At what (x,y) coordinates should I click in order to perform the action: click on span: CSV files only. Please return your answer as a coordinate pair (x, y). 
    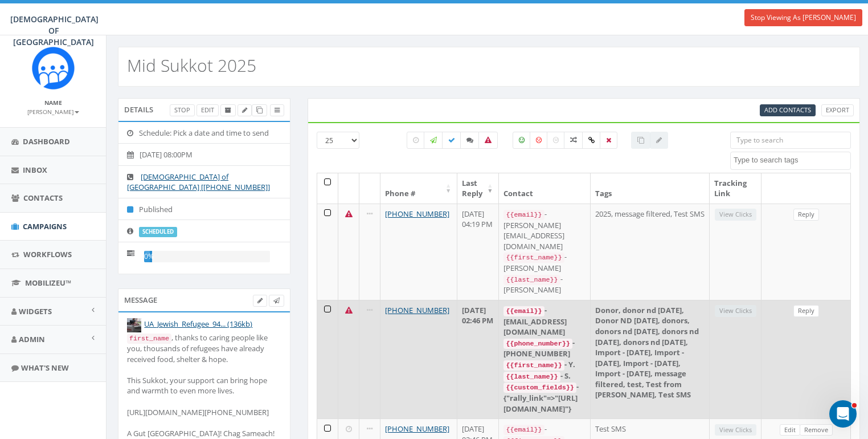
    Looking at the image, I should click on (788, 109).